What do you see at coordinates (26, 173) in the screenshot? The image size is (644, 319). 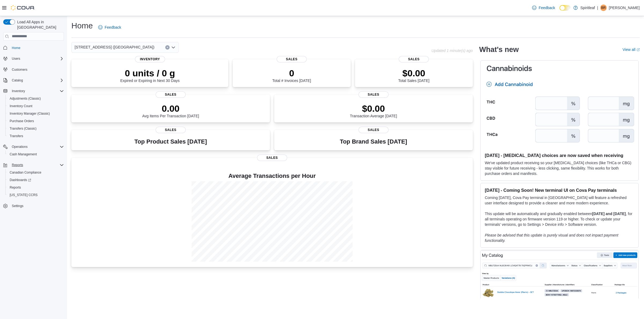 I see `a: Canadian Compliance` at bounding box center [26, 173].